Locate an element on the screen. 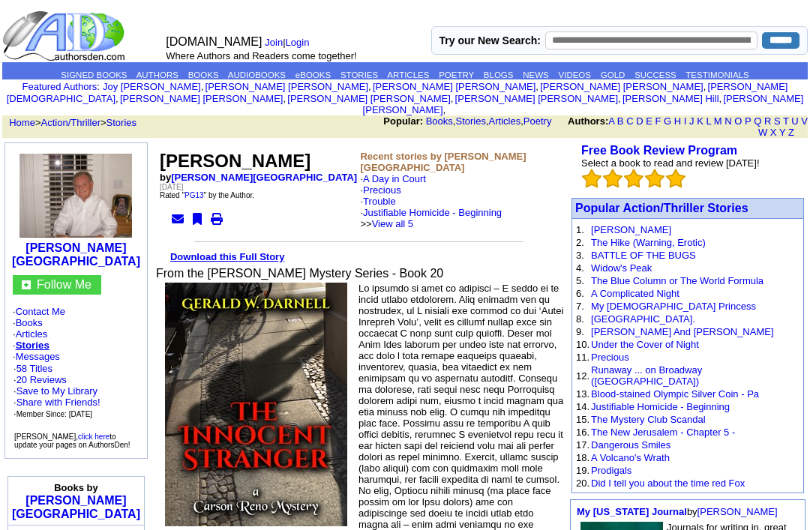 The image size is (810, 530). a: STORIES is located at coordinates (359, 75).